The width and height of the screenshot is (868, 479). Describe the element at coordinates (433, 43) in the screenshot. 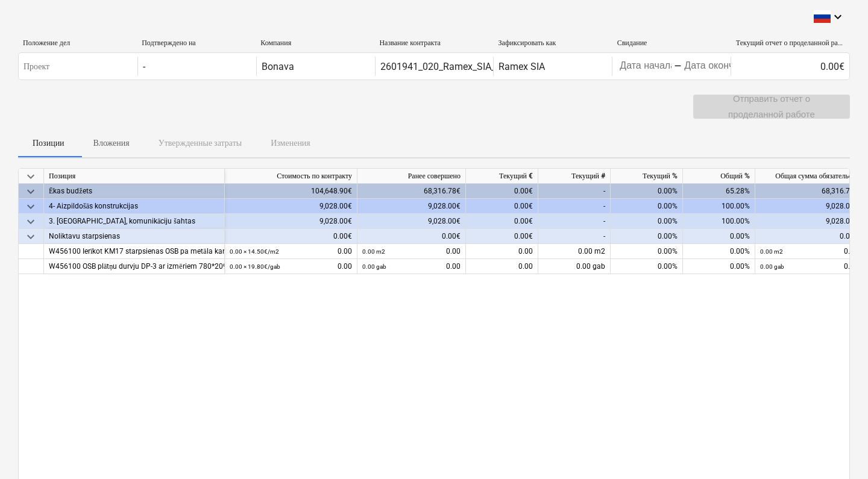

I see `div: Название контракта` at that location.